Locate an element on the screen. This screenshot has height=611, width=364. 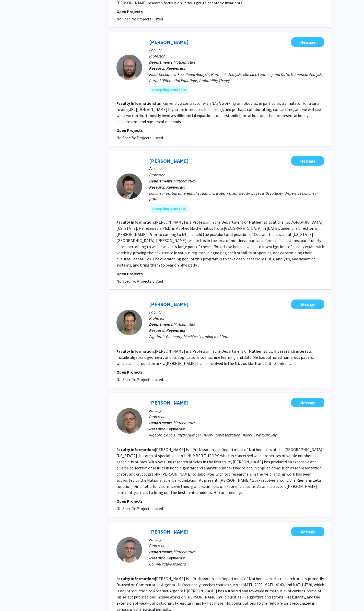
button: Message Stephen Montgomery-Smith is located at coordinates (308, 42).